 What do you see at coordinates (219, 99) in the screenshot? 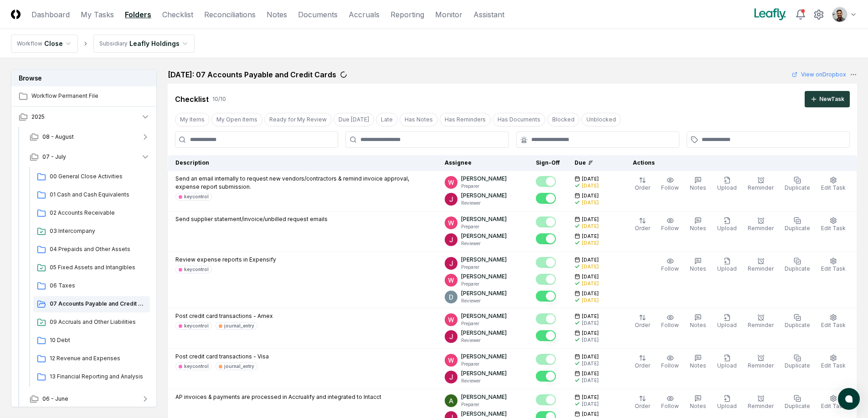
I see `div: 10 / 10` at bounding box center [219, 99].